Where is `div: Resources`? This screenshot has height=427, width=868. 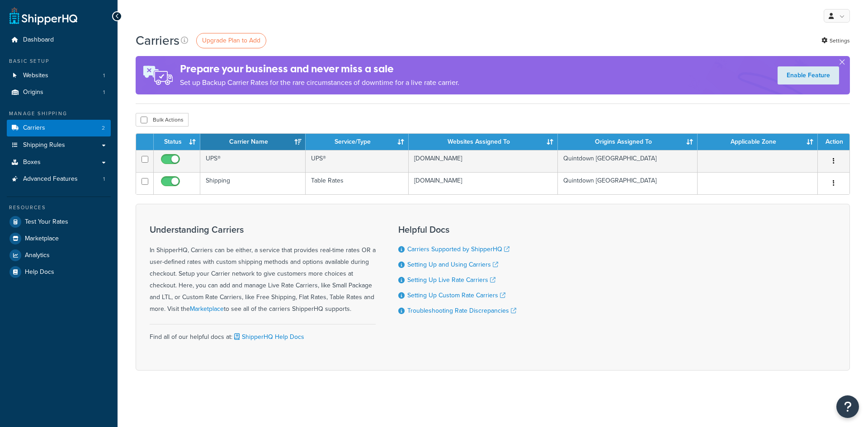 div: Resources is located at coordinates (59, 207).